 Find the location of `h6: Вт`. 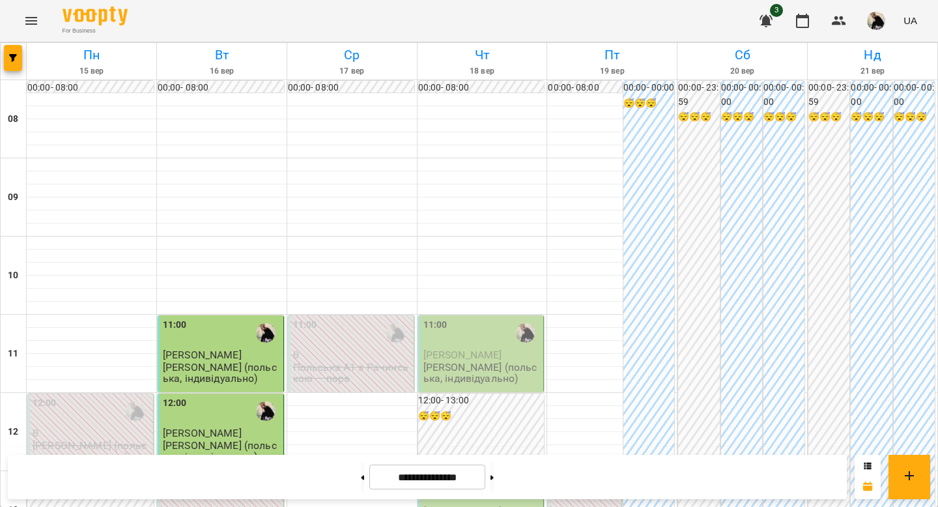

h6: Вт is located at coordinates (221, 55).